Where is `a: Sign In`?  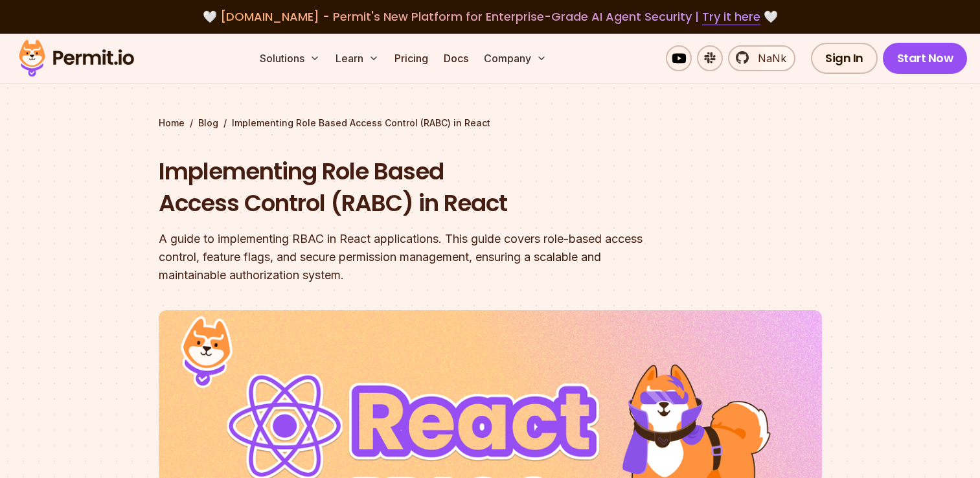
a: Sign In is located at coordinates (844, 59).